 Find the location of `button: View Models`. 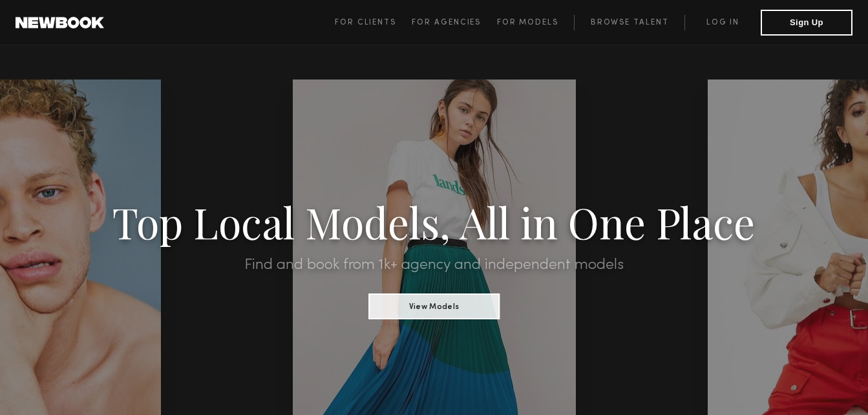

button: View Models is located at coordinates (434, 306).